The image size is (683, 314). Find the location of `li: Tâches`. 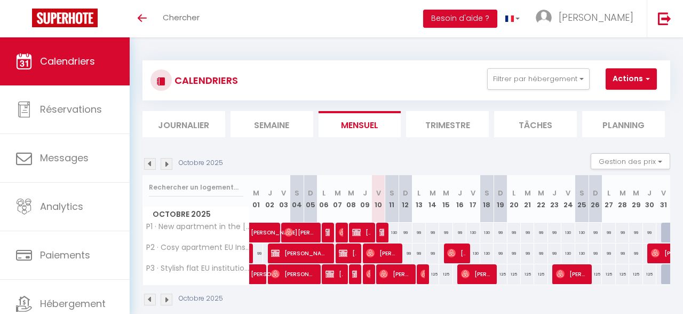

li: Tâches is located at coordinates (535, 124).